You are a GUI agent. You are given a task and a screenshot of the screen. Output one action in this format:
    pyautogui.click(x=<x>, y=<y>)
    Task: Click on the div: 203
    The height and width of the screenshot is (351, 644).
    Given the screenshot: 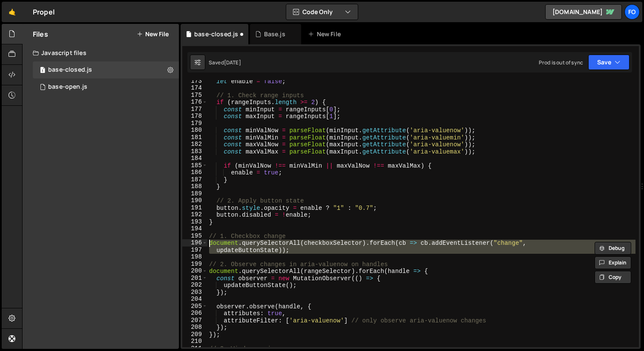 What is the action you would take?
    pyautogui.click(x=195, y=292)
    